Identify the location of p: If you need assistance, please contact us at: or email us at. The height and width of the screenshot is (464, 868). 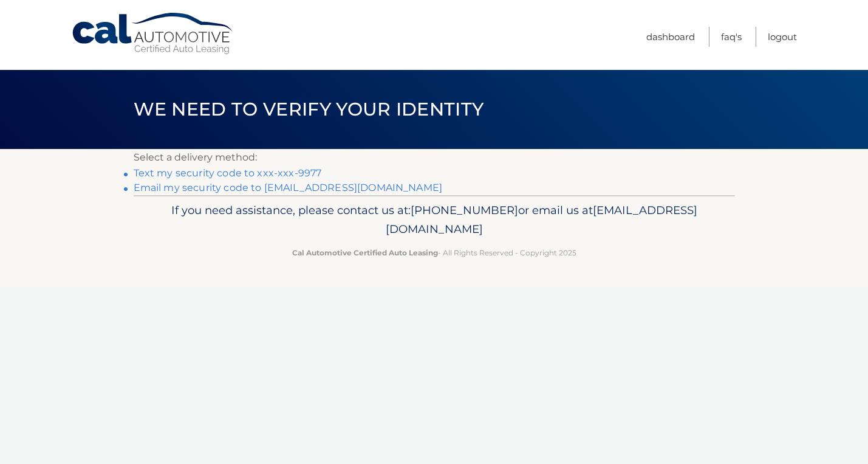
(434, 220).